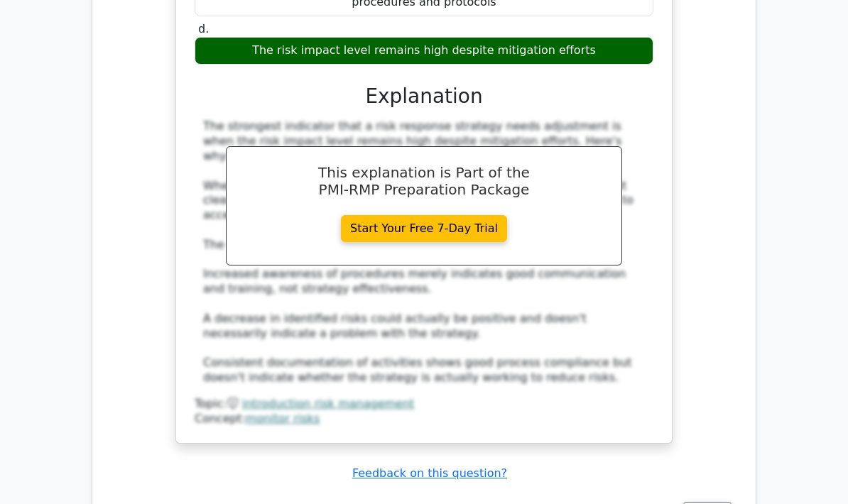 This screenshot has width=848, height=504. What do you see at coordinates (328, 404) in the screenshot?
I see `a: introduction risk management` at bounding box center [328, 404].